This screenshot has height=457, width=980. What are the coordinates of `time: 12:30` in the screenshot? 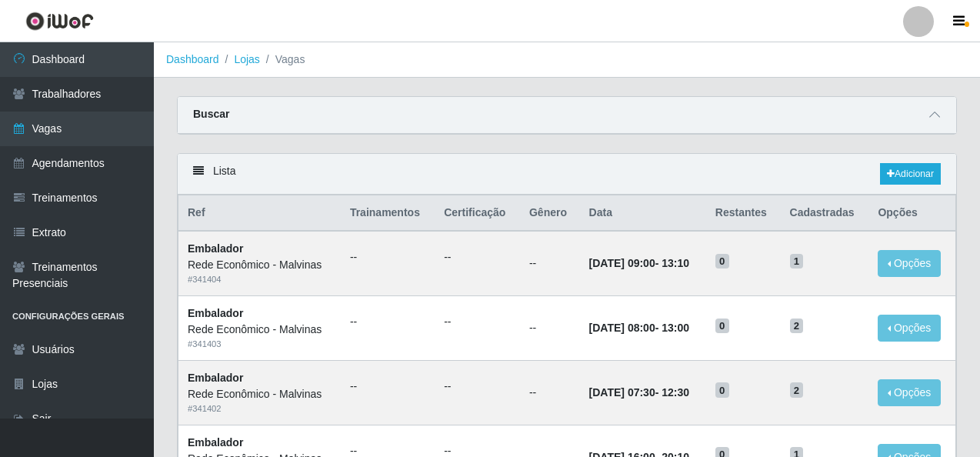 It's located at (676, 392).